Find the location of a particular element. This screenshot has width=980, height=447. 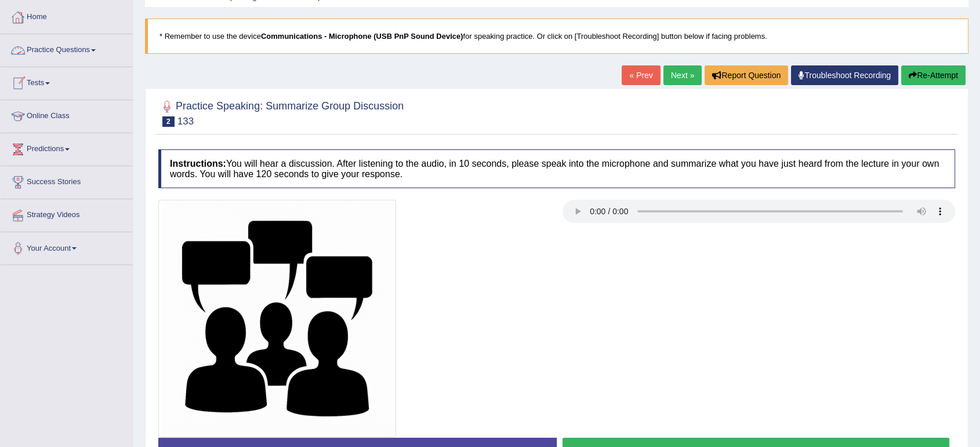

a: Practice Questions is located at coordinates (66, 49).